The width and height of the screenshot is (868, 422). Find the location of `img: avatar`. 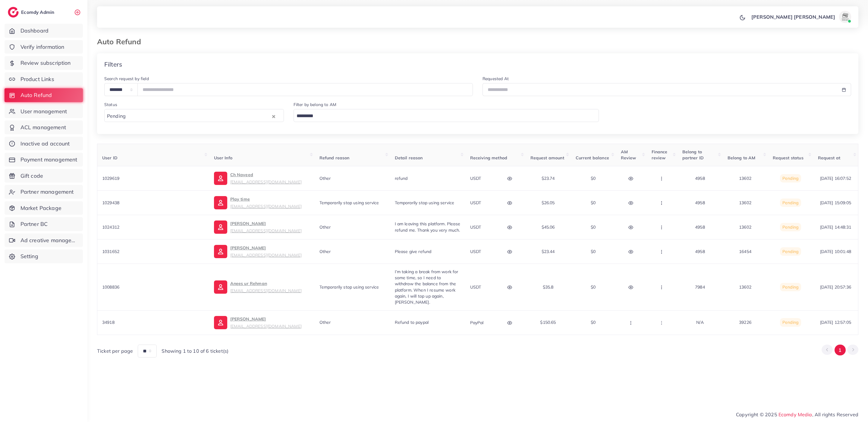

img: avatar is located at coordinates (845, 17).